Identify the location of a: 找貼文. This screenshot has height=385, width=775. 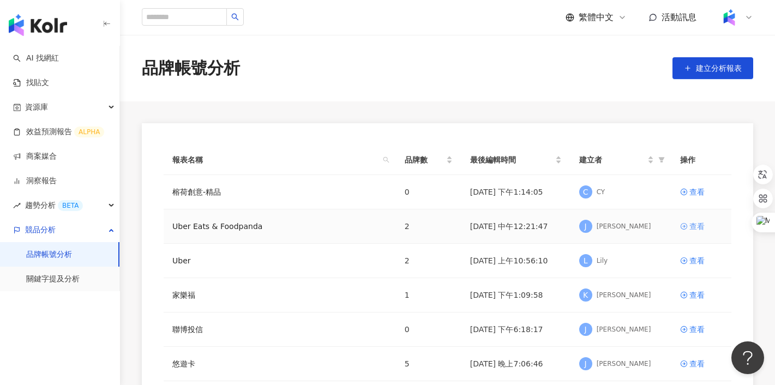
(31, 83).